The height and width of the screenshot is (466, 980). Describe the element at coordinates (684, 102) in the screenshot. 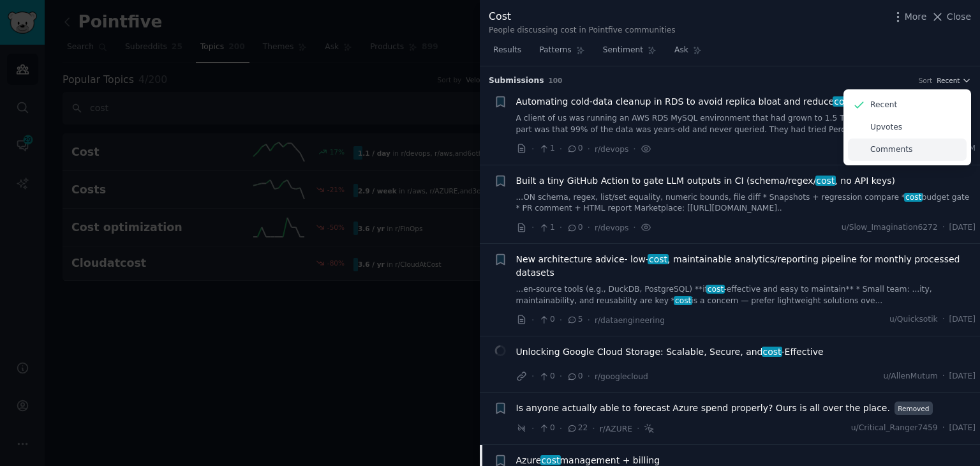

I see `a: Automating cold-data cleanup in RDS to avoid replica bloat and reducecost` at that location.